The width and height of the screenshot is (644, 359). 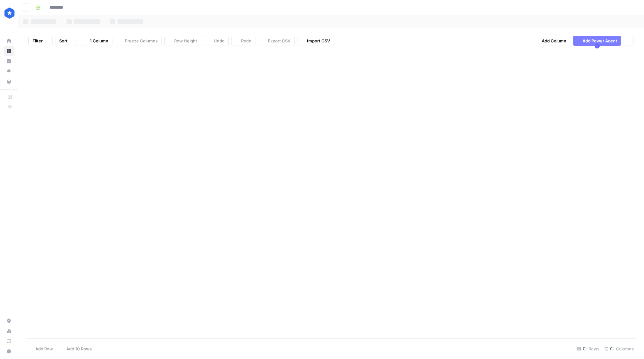 I want to click on span: Add 10 Rows, so click(x=79, y=348).